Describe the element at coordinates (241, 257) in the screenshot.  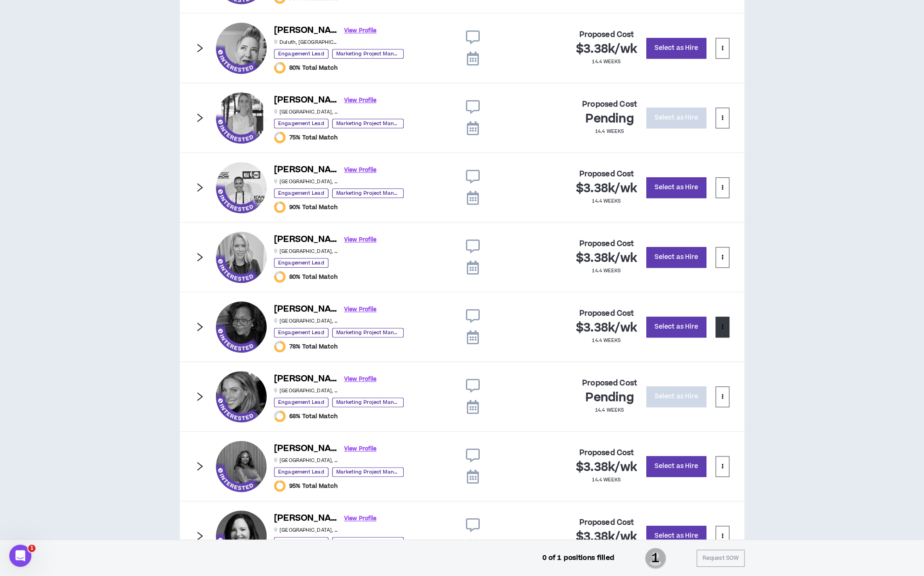
I see `div: Tiffany D.` at that location.